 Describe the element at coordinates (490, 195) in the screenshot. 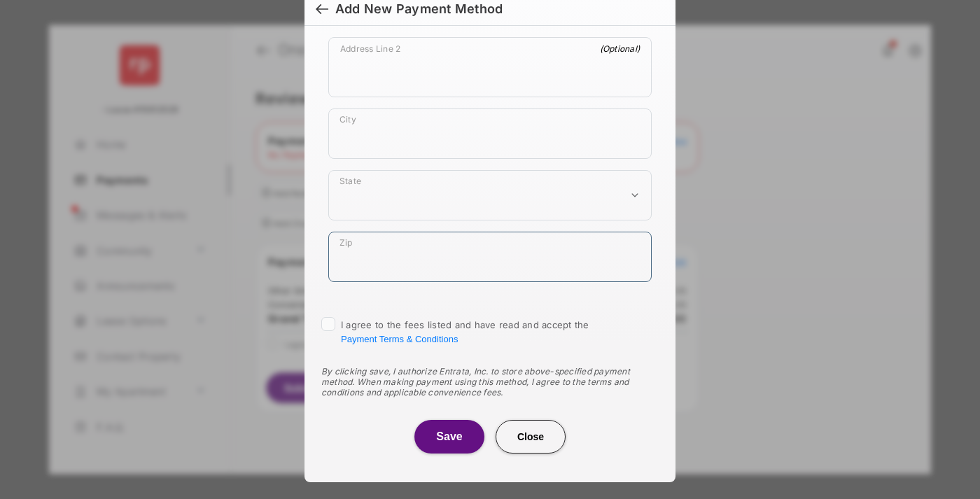

I see `div: payment_method_screening[postal_addresses][administrativeArea]` at that location.